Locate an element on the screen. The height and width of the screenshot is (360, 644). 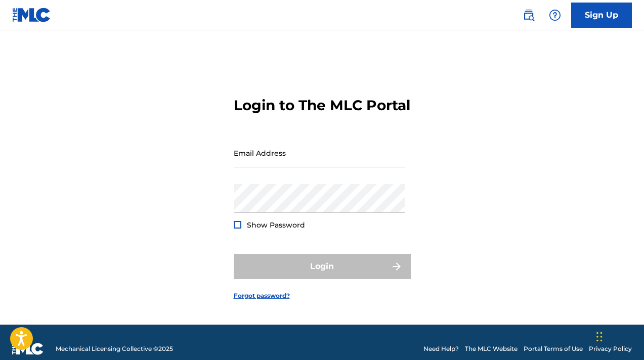
img: MLC Logo is located at coordinates (31, 14).